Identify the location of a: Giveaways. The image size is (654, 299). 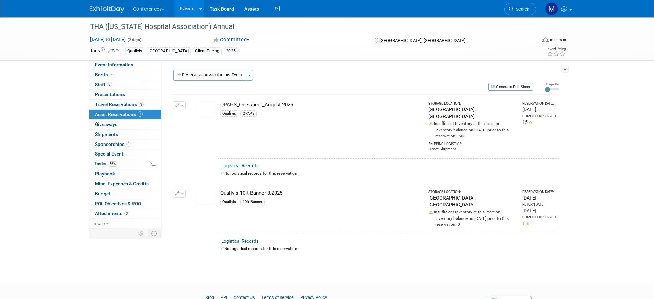
(125, 125).